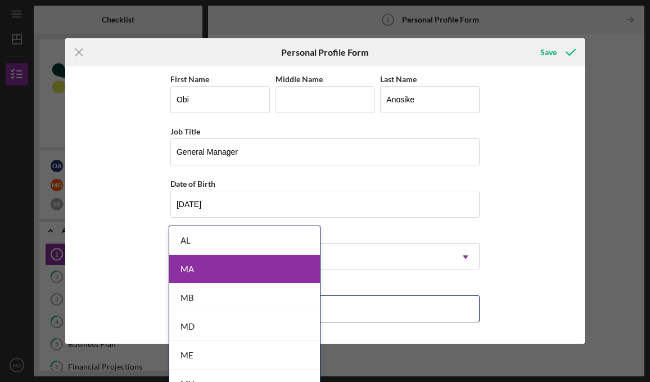 The image size is (650, 382). I want to click on div: MB, so click(245, 298).